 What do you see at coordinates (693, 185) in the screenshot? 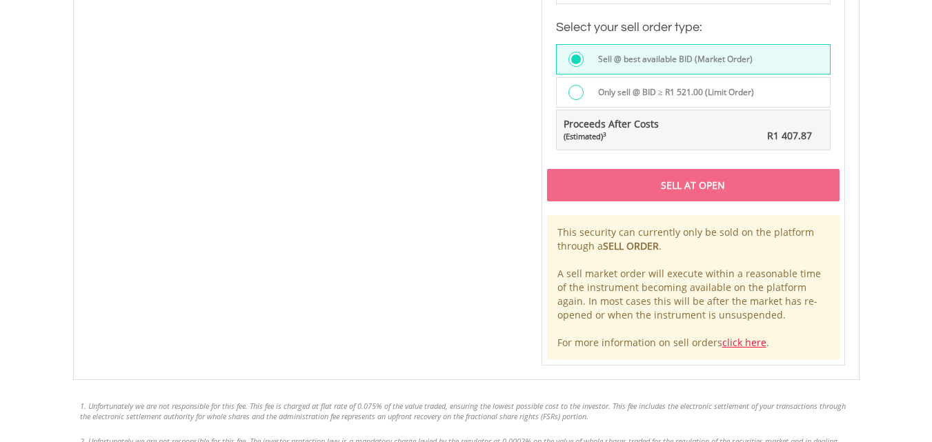
I see `div: Sell At Open` at bounding box center [693, 185].